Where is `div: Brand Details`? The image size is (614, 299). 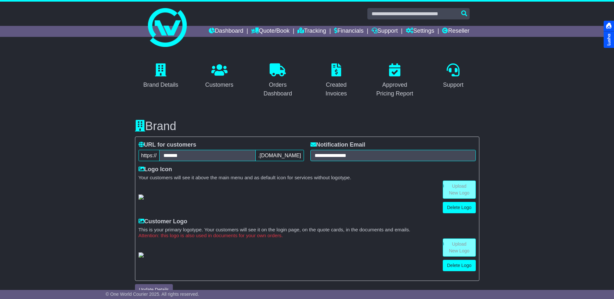 div: Brand Details is located at coordinates (161, 85).